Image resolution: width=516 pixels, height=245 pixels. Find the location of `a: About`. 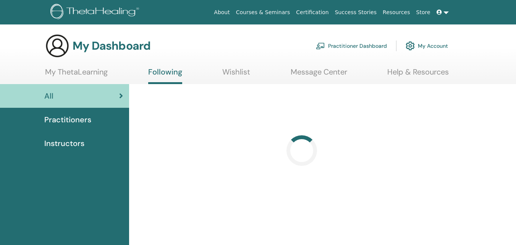

a: About is located at coordinates (221, 12).